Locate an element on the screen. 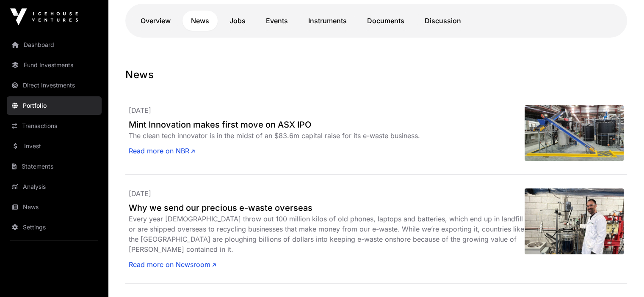 Image resolution: width=644 pixels, height=297 pixels. a: Analysis is located at coordinates (54, 187).